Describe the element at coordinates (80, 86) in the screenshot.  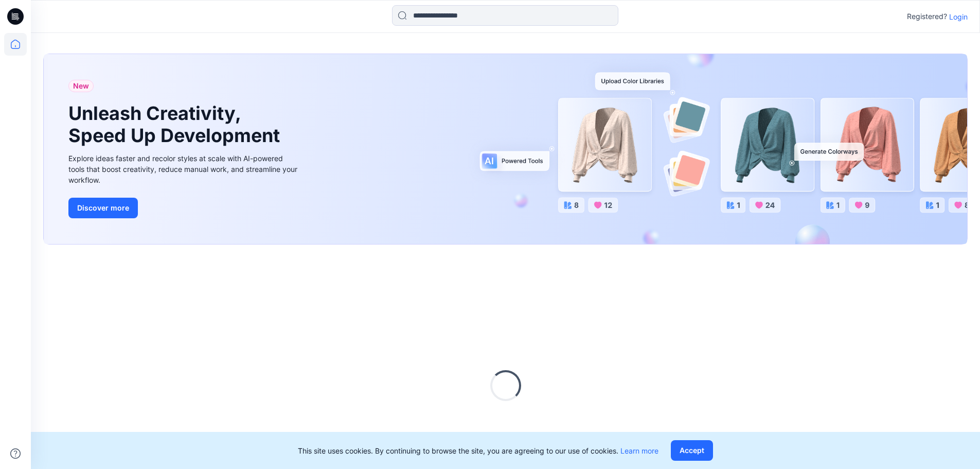
I see `span: New` at that location.